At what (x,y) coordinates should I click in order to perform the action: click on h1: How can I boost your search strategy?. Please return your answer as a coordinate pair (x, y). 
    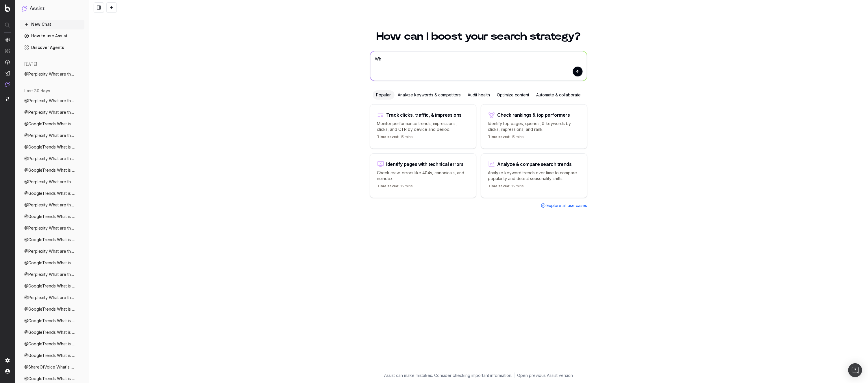
    Looking at the image, I should click on (478, 36).